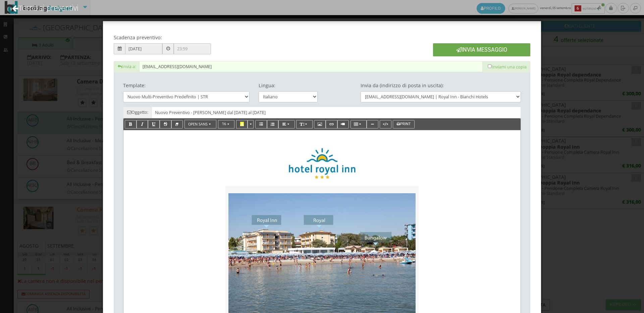  I want to click on h4: Lingua:, so click(288, 85).